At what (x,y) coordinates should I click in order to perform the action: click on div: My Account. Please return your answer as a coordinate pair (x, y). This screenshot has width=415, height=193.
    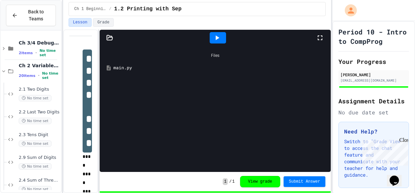
    Looking at the image, I should click on (348, 10).